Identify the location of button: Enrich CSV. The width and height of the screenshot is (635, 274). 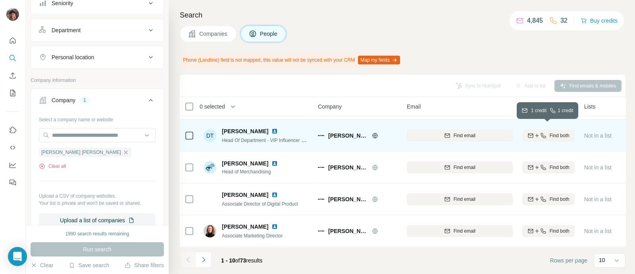
(13, 75).